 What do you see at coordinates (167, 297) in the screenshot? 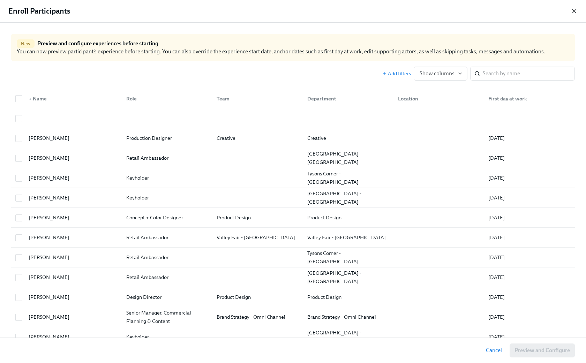
I see `div: Design Director` at bounding box center [167, 297].